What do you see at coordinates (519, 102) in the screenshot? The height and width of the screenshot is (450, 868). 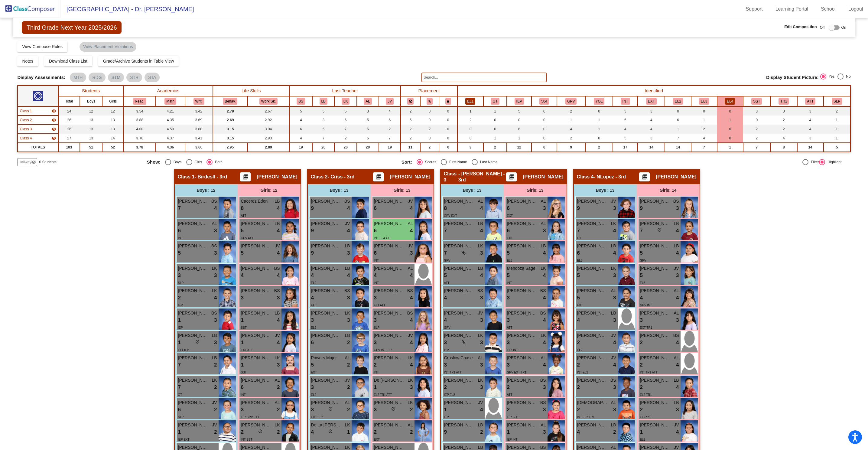 I see `th: Individualized Education Plan` at bounding box center [519, 102].